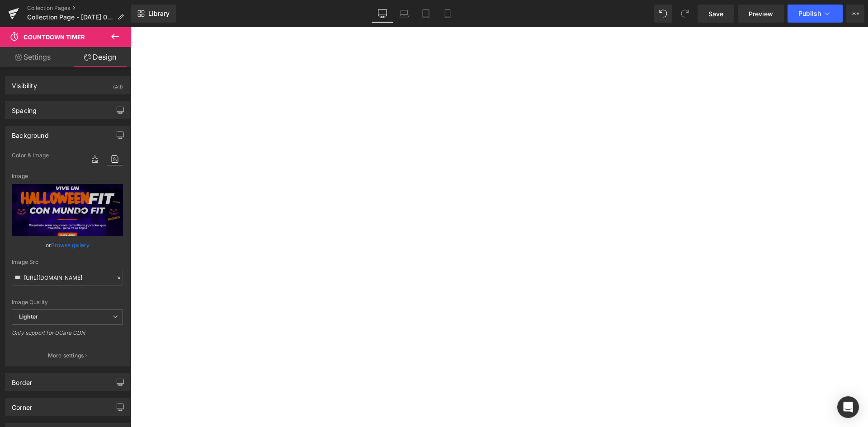 This screenshot has height=427, width=868. Describe the element at coordinates (54, 37) in the screenshot. I see `span: Countdown Timer` at that location.